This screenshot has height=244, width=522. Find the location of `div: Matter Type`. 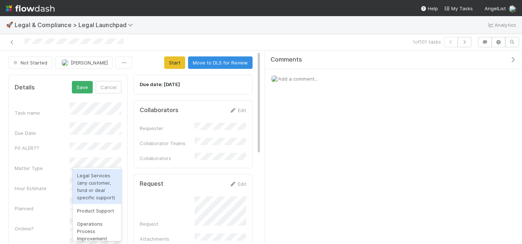

div: Matter Type is located at coordinates (42, 168).